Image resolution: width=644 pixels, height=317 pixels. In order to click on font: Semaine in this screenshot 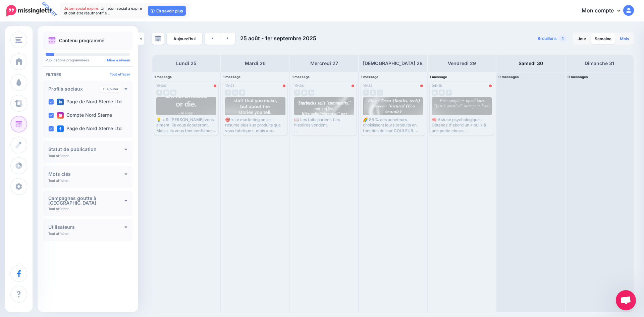, I will do `click(603, 38)`.